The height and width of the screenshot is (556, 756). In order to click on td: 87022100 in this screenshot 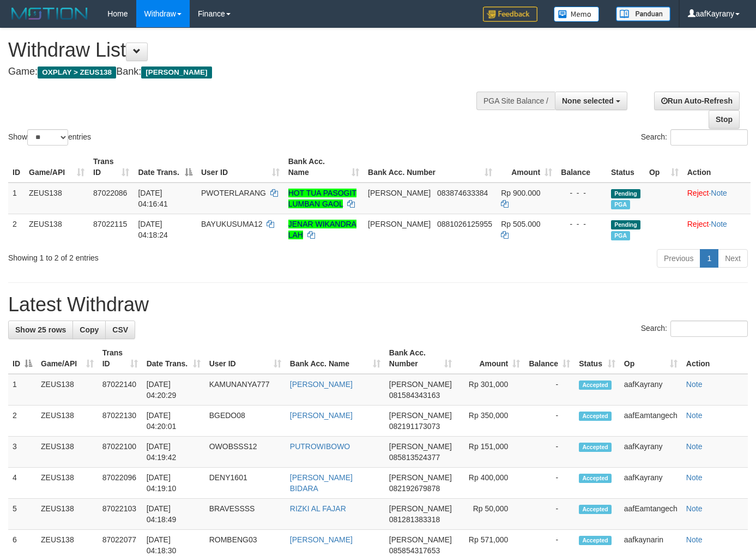, I will do `click(120, 452)`.